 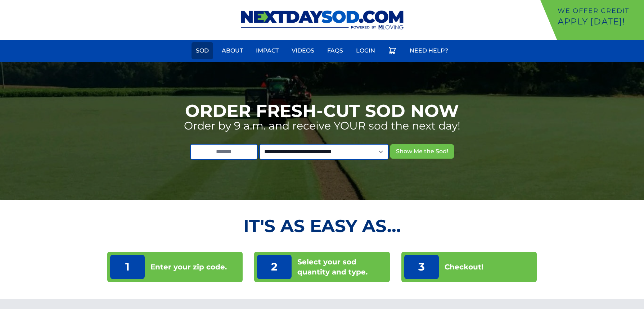 What do you see at coordinates (322, 126) in the screenshot?
I see `p: Order by 9 a.m. and receive YOUR sod the next day!` at bounding box center [322, 126].